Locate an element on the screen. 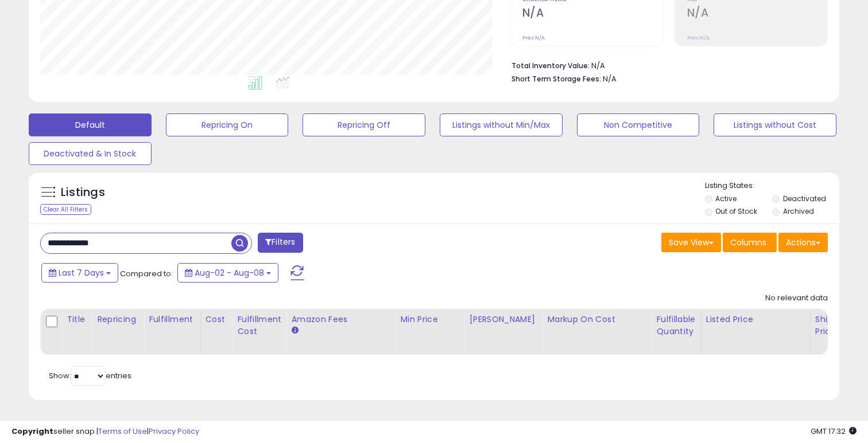  button: Actions is located at coordinates (803, 242).